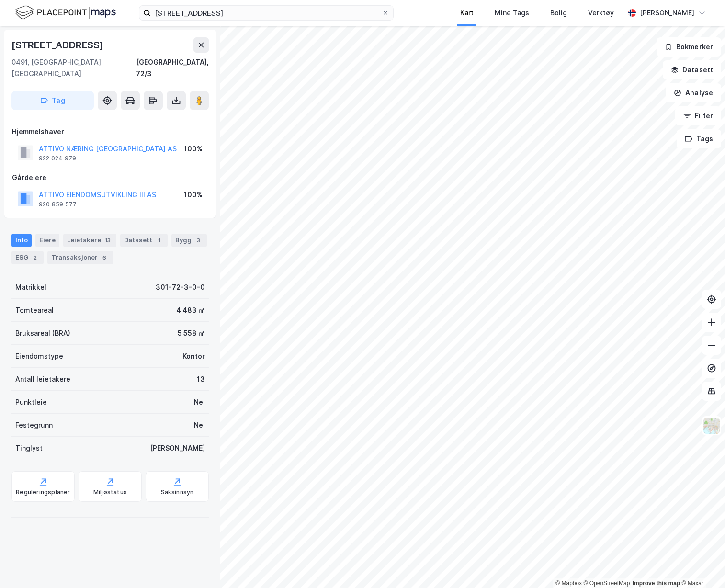 The image size is (725, 588). What do you see at coordinates (104, 257) in the screenshot?
I see `div: 6` at bounding box center [104, 257].